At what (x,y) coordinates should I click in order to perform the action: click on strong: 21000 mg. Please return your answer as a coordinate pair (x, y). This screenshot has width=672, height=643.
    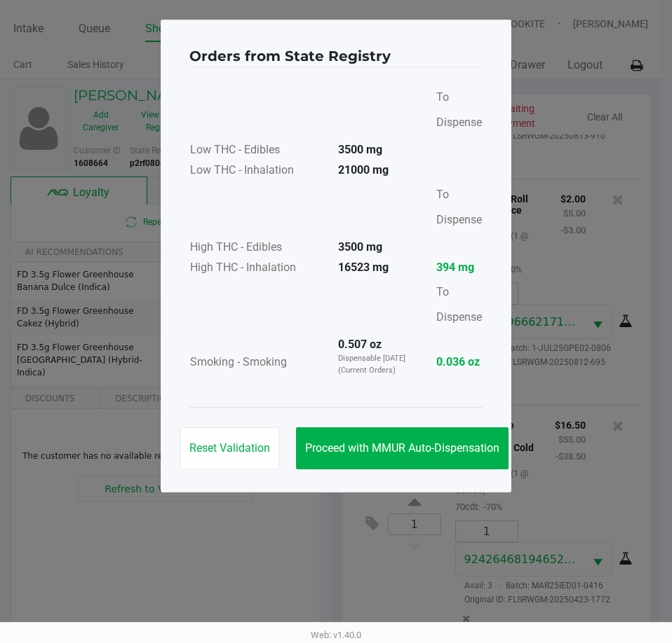
    Looking at the image, I should click on (363, 170).